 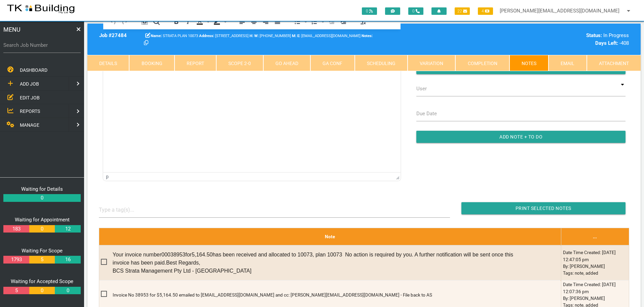 I want to click on div: Background color Black, so click(x=220, y=21).